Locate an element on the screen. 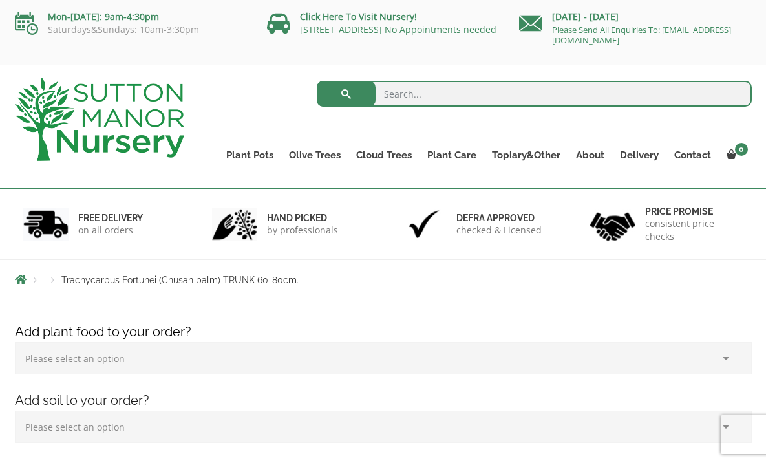 This screenshot has width=766, height=463. img: 1.jpg is located at coordinates (46, 224).